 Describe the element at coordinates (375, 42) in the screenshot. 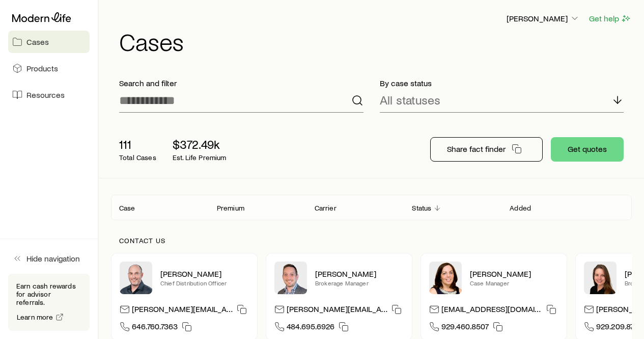

I see `h1: Cases` at that location.